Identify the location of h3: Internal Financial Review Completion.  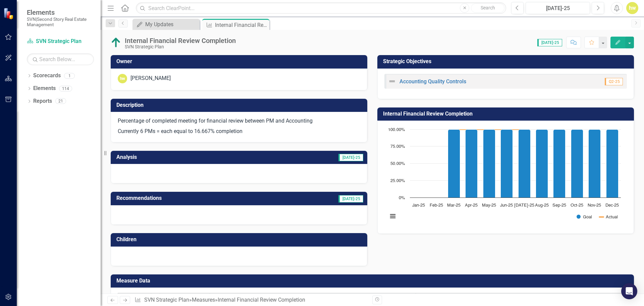
(507, 114).